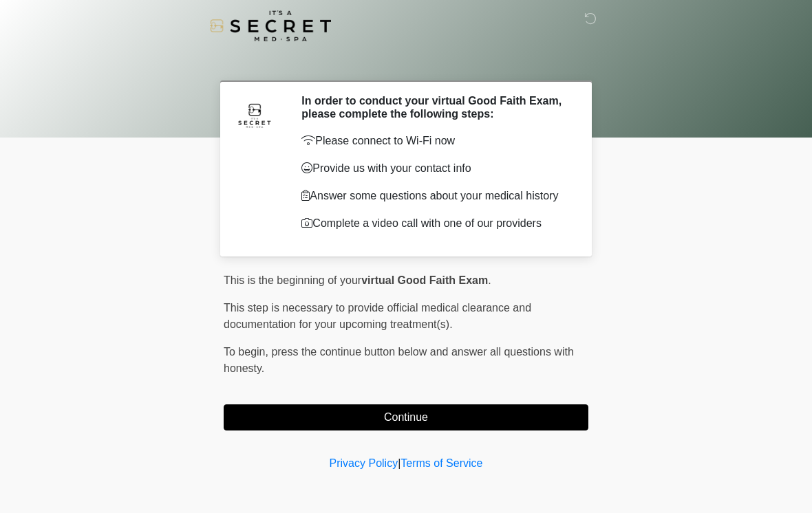  I want to click on button: Continue, so click(406, 417).